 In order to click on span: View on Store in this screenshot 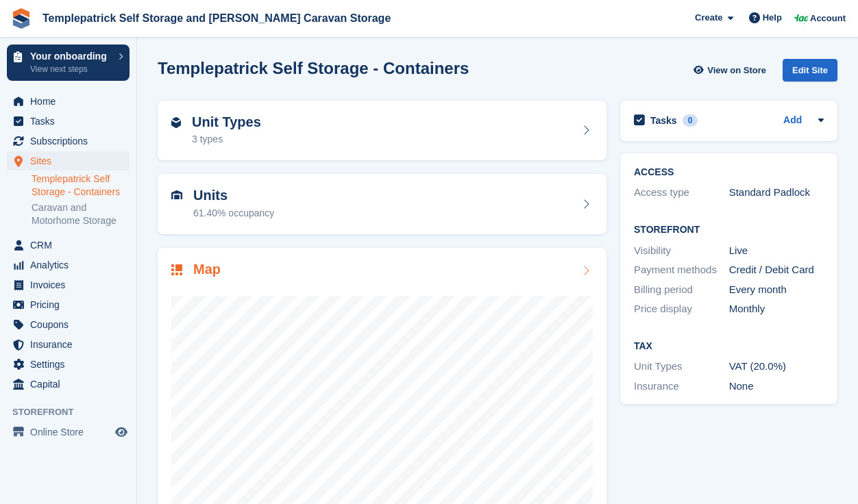, I will do `click(736, 71)`.